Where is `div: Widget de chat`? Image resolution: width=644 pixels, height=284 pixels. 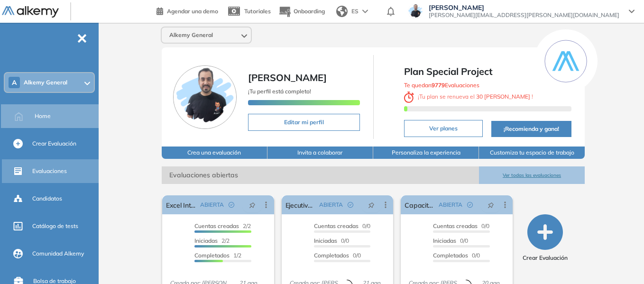
div: Widget de chat is located at coordinates (621, 261).